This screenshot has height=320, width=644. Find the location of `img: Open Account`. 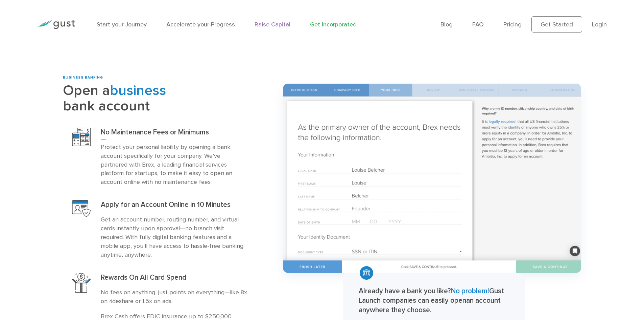

img: Open Account is located at coordinates (81, 208).